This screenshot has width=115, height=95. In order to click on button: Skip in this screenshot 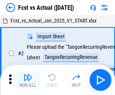, I will do `click(76, 80)`.